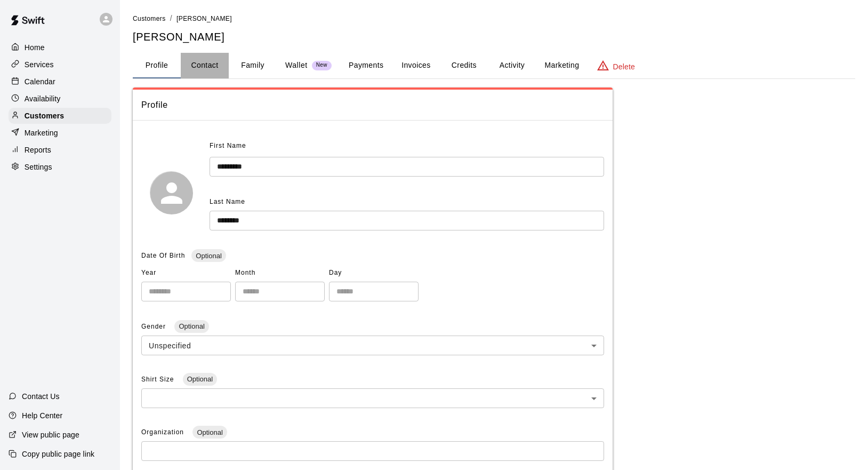  I want to click on p: Help Center, so click(42, 415).